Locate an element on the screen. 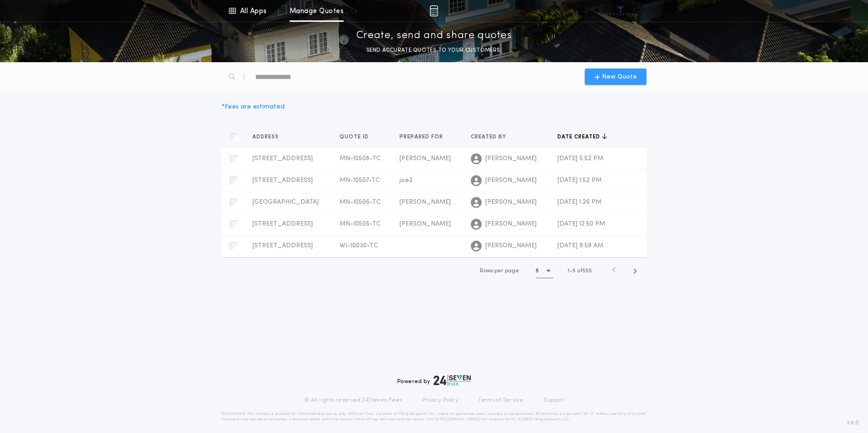 The width and height of the screenshot is (868, 433). button: New Quote is located at coordinates (616, 77).